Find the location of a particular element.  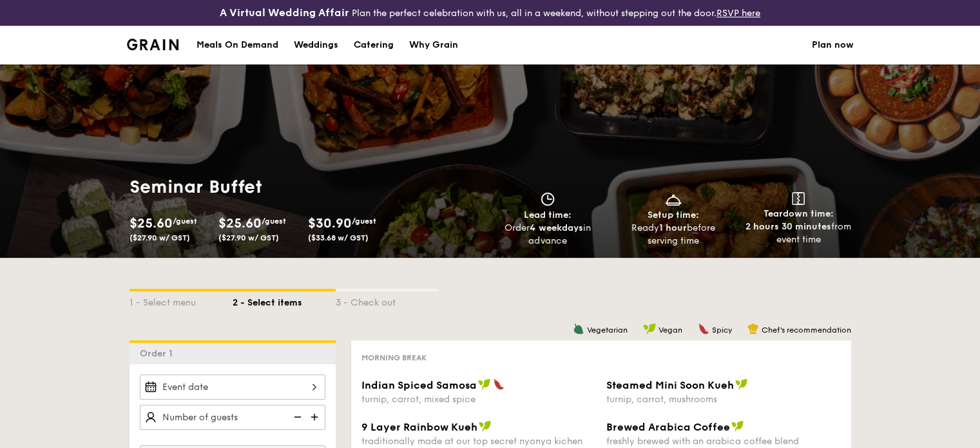

strong: 2 hours 30 minutes is located at coordinates (787, 226).